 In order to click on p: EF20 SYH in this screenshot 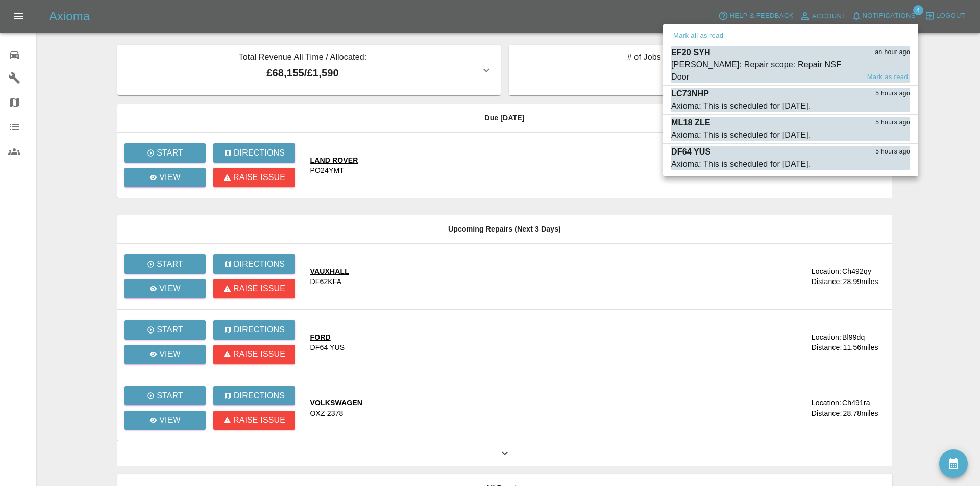, I will do `click(691, 52)`.